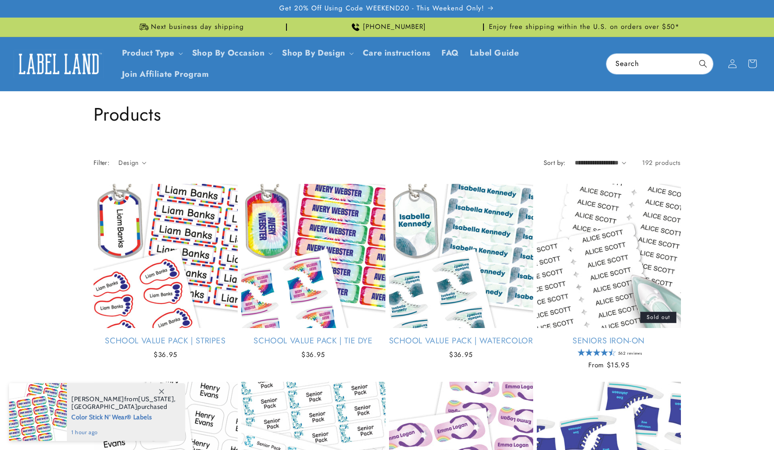  Describe the element at coordinates (59, 64) in the screenshot. I see `a: Label Land` at that location.